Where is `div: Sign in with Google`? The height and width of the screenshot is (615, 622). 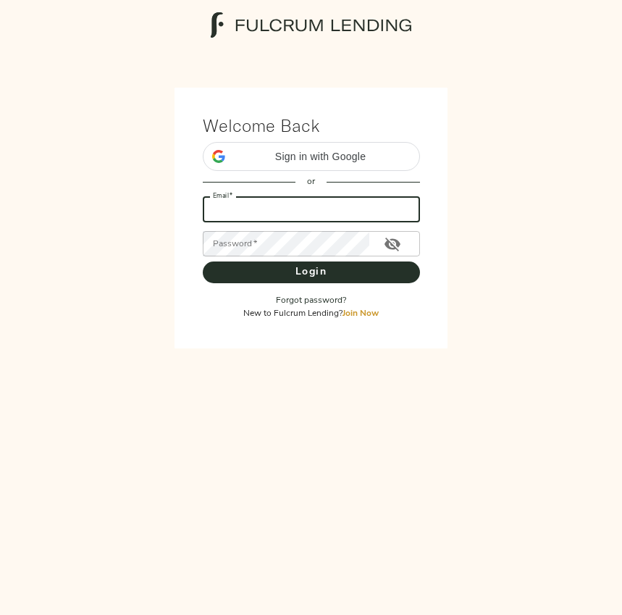
div: Sign in with Google is located at coordinates (311, 156).